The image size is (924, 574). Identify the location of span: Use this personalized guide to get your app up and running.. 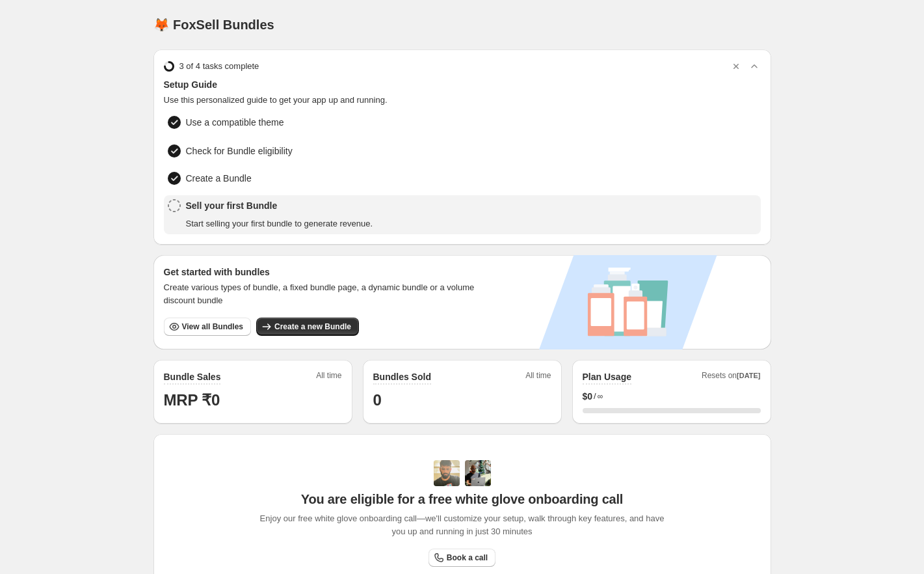
(462, 100).